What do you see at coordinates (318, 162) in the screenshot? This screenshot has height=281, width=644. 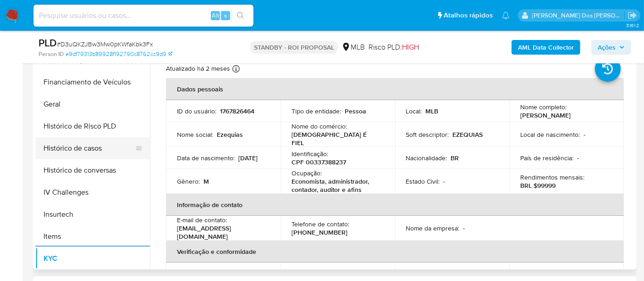 I see `p: CPF 00337388237` at bounding box center [318, 162].